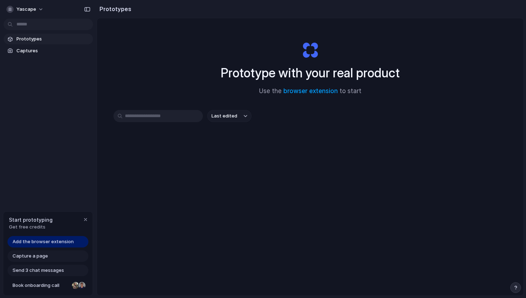  What do you see at coordinates (43, 241) in the screenshot?
I see `span: Add the browser extension` at bounding box center [43, 241].